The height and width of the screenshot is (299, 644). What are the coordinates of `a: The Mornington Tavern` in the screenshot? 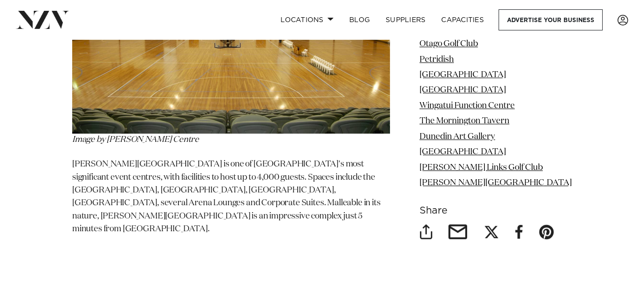 It's located at (464, 121).